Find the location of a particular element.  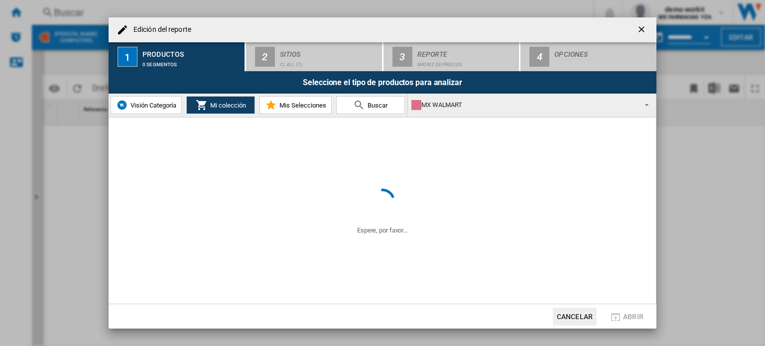

div: Sitios is located at coordinates (329, 51).